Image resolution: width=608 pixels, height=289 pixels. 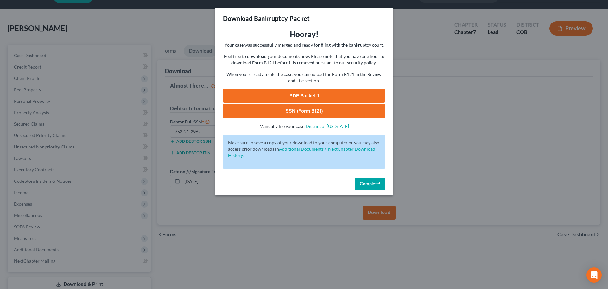 What do you see at coordinates (595, 275) in the screenshot?
I see `div: Open Intercom Messenger` at bounding box center [595, 275].